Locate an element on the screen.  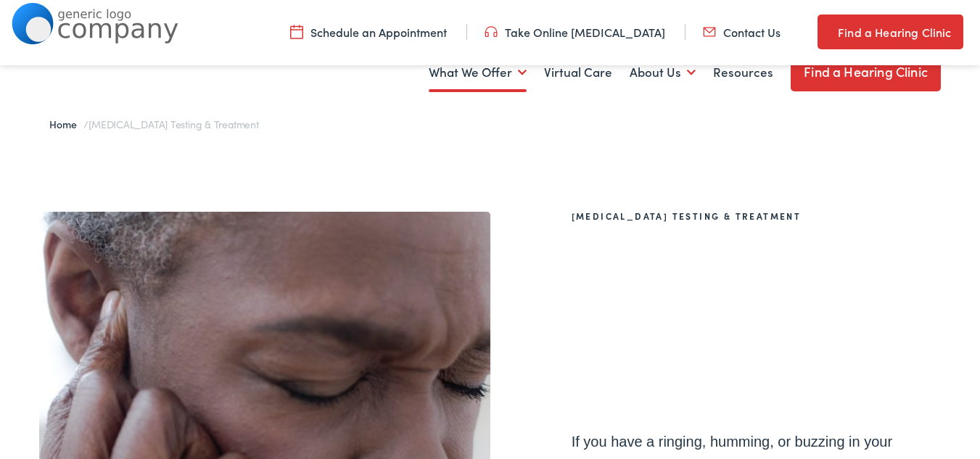
a: Schedule an Appointment is located at coordinates (369, 32).